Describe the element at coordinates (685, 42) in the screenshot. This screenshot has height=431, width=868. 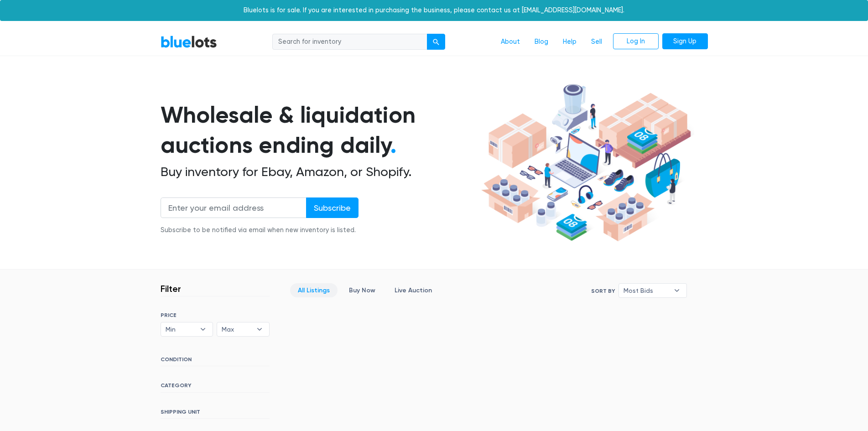
I see `a: Sign Up` at that location.